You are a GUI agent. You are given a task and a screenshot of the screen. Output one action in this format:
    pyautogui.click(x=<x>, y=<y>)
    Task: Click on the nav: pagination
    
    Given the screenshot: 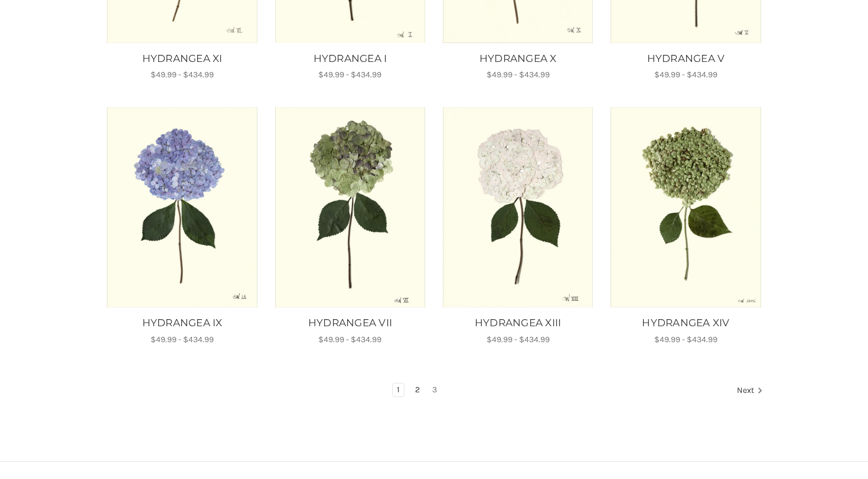 What is the action you would take?
    pyautogui.click(x=434, y=392)
    